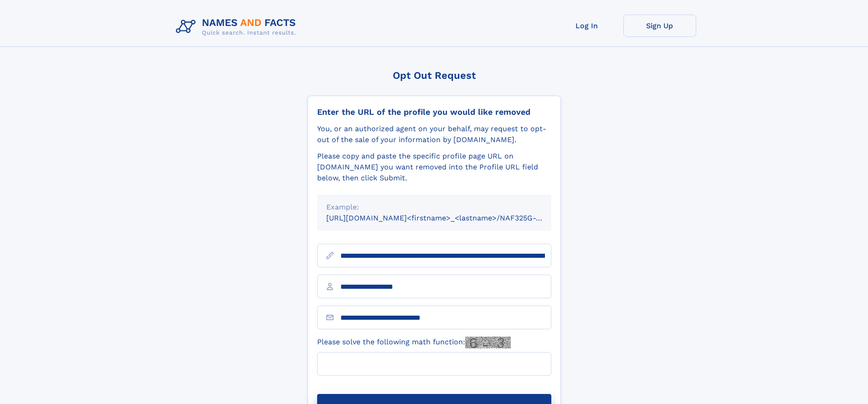  What do you see at coordinates (434, 75) in the screenshot?
I see `div: Opt Out Request` at bounding box center [434, 75].